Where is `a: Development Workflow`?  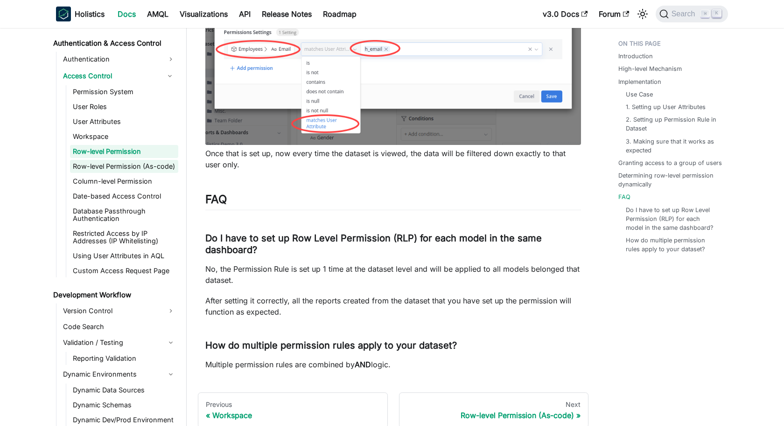 a: Development Workflow is located at coordinates (114, 295).